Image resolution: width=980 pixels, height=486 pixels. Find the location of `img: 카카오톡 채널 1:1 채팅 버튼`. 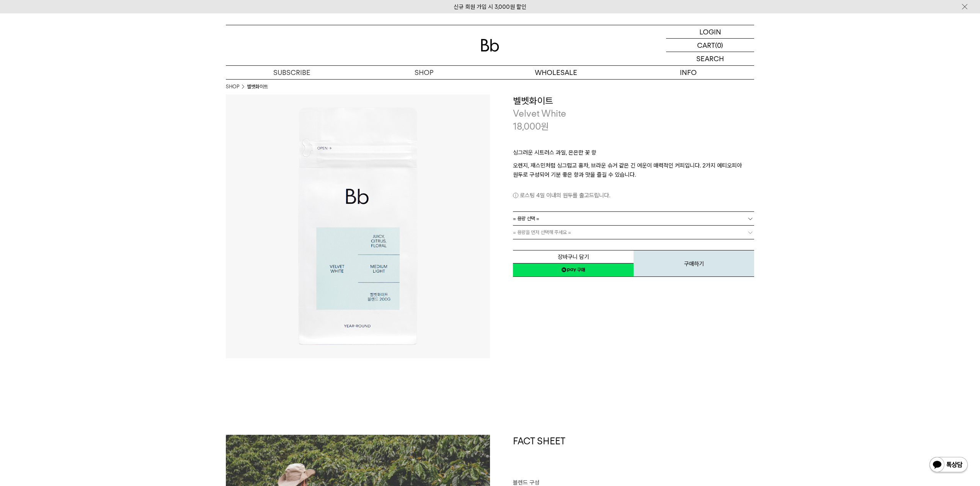

img: 카카오톡 채널 1:1 채팅 버튼 is located at coordinates (948, 466).